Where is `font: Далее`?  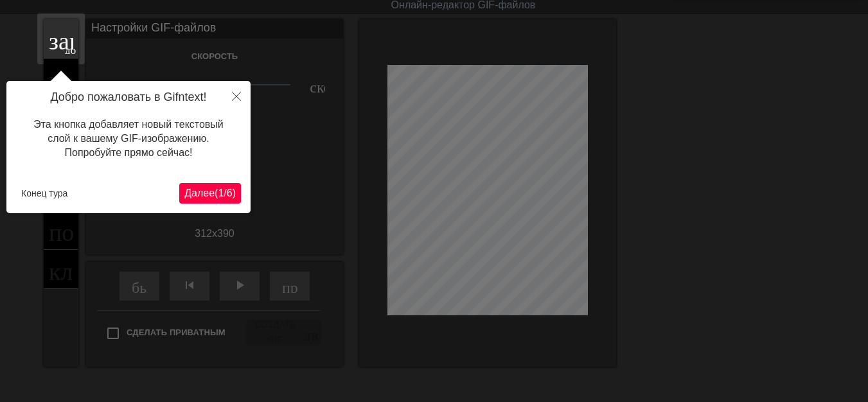 font: Далее is located at coordinates (199, 192).